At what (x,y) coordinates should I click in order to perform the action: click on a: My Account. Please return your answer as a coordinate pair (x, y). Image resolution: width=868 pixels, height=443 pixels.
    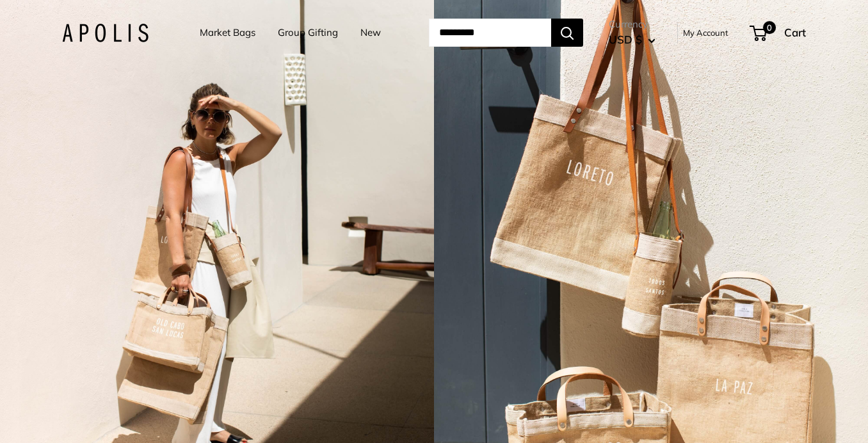
    Looking at the image, I should click on (705, 33).